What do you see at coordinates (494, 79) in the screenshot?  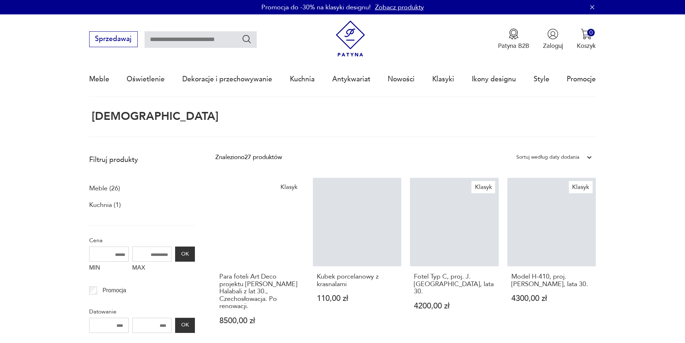 I see `a: Ikony designu` at bounding box center [494, 79].